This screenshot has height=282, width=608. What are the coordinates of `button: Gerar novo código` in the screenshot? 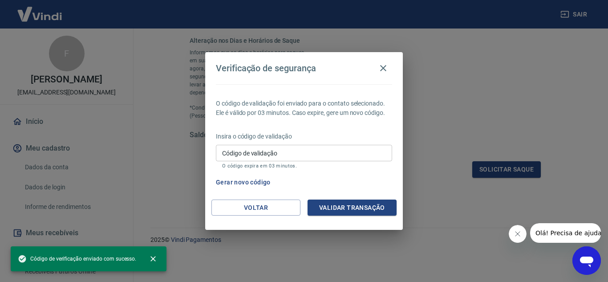 It's located at (243, 182).